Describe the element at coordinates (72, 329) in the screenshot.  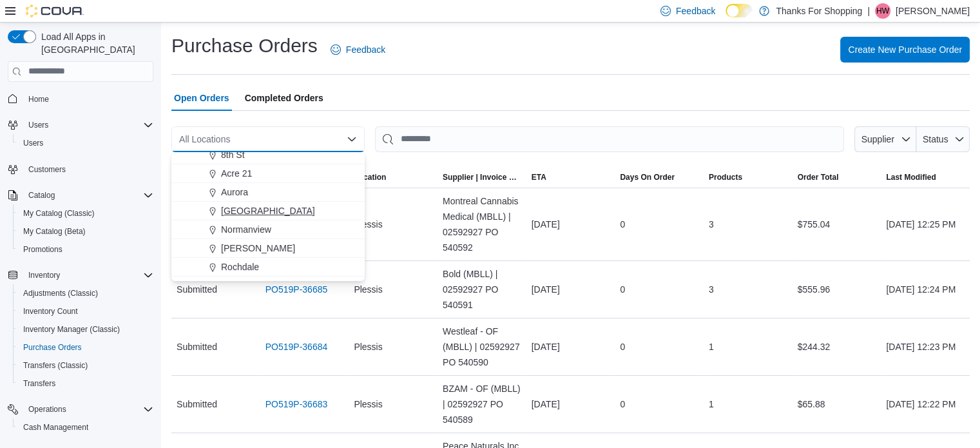
I see `a: Inventory Manager (Classic)` at that location.